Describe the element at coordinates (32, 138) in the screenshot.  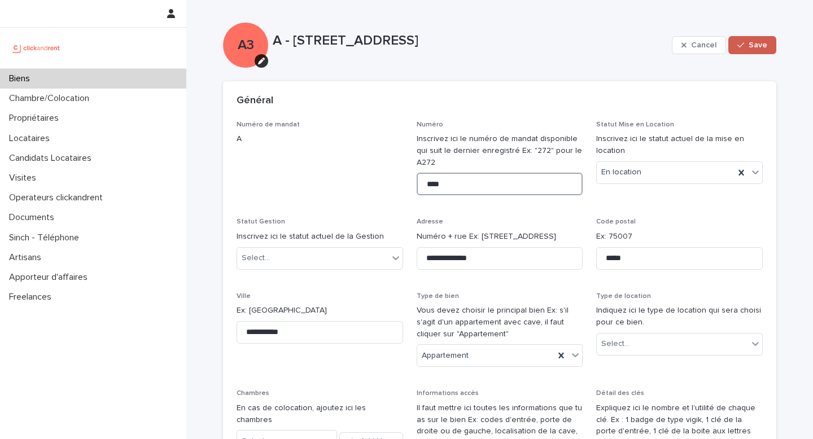
I see `p: Locataires` at that location.